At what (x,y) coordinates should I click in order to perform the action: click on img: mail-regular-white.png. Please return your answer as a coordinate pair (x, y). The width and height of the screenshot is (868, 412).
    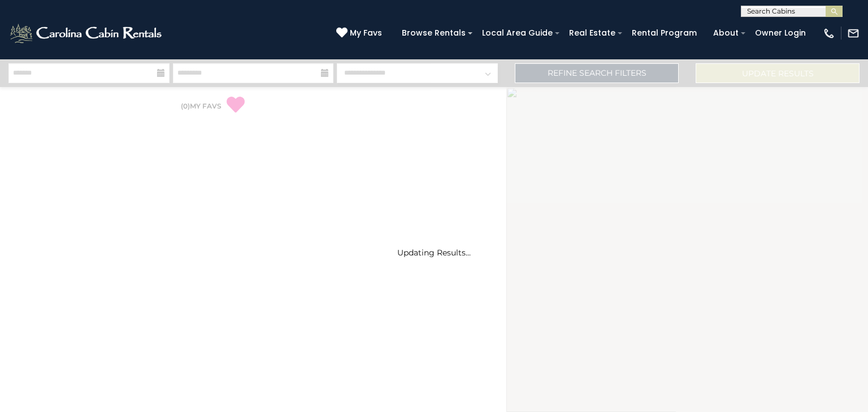
    Looking at the image, I should click on (853, 33).